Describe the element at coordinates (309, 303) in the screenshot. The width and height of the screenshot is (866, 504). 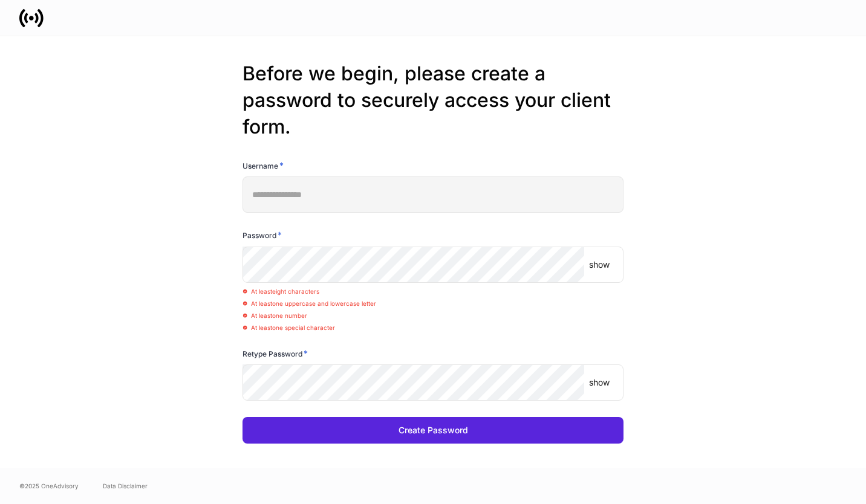
I see `span: At least one uppercase and lowercase letter` at that location.